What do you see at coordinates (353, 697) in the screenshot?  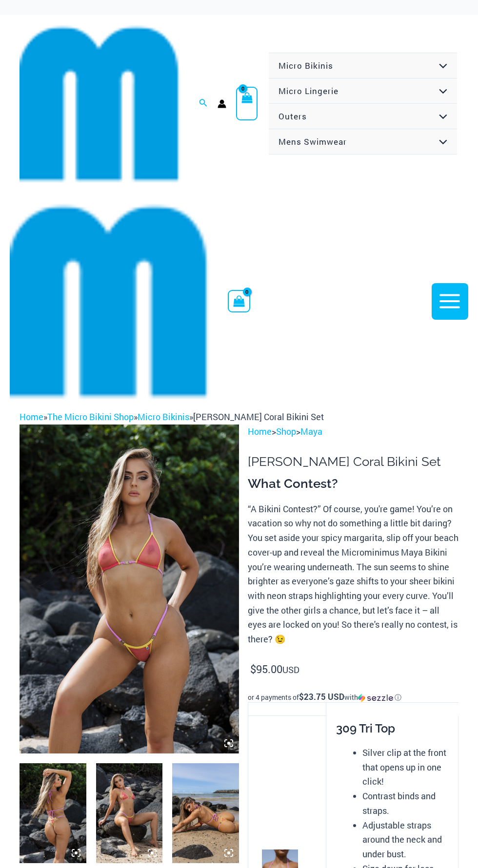 I see `div: or 4 payments of with` at bounding box center [353, 697].